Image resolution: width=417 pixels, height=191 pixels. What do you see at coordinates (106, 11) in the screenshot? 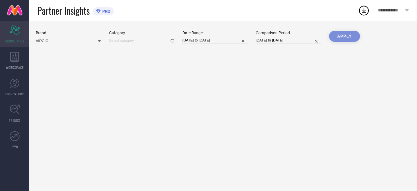
I see `span: PRO` at bounding box center [106, 11].